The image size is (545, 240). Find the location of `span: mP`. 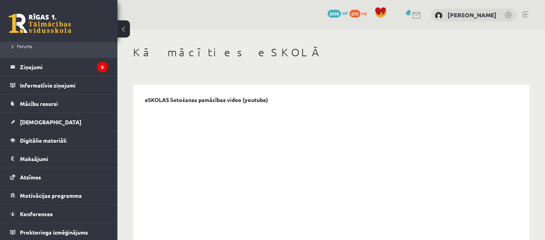

span: mP is located at coordinates (345, 13).